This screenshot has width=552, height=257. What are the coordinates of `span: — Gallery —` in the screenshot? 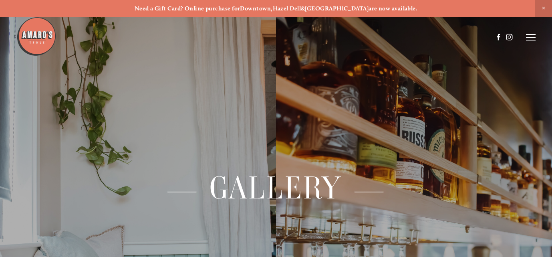 It's located at (276, 188).